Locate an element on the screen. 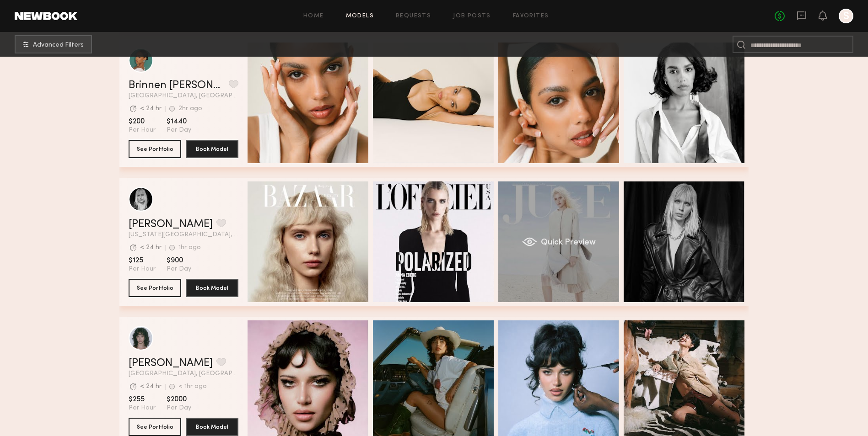  a: Job Posts is located at coordinates (472, 16).